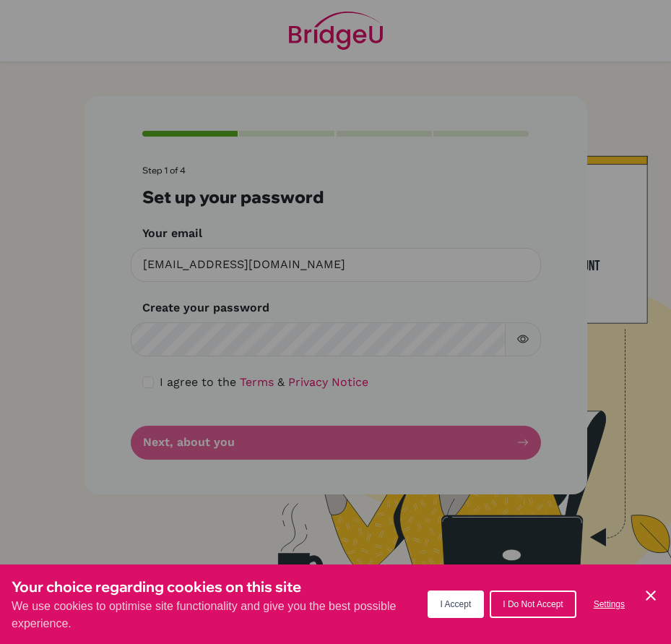 The height and width of the screenshot is (644, 671). What do you see at coordinates (609, 605) in the screenshot?
I see `span: Settings` at bounding box center [609, 605].